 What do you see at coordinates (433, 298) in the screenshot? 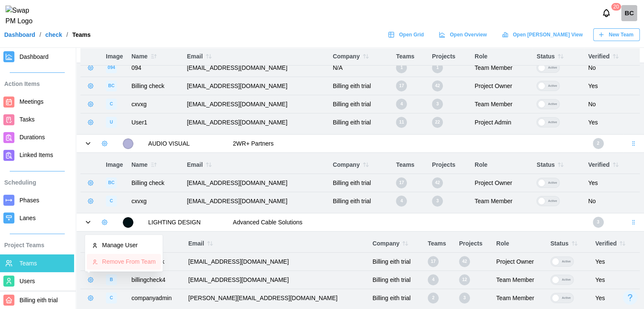
I see `div: 2` at bounding box center [433, 298].